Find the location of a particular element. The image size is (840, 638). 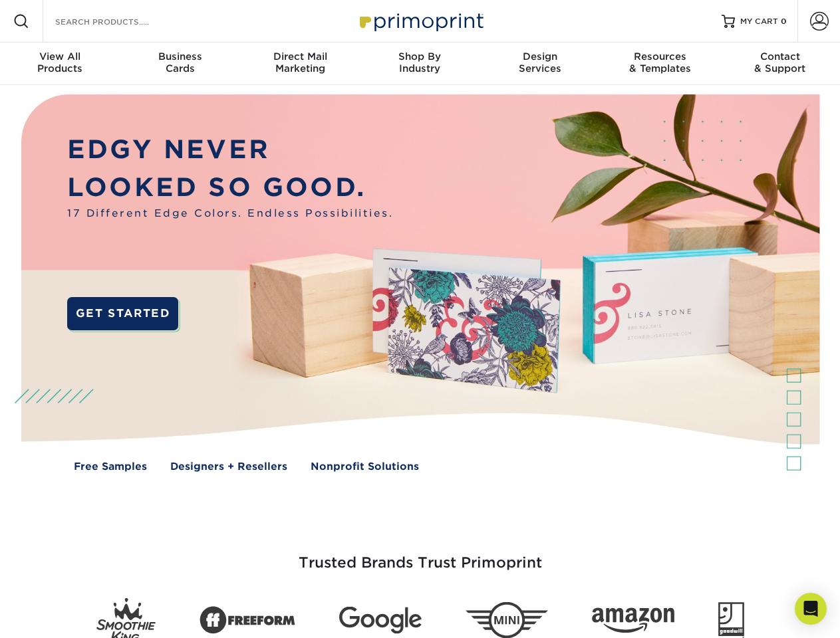

a: Contact& Support is located at coordinates (780, 64).